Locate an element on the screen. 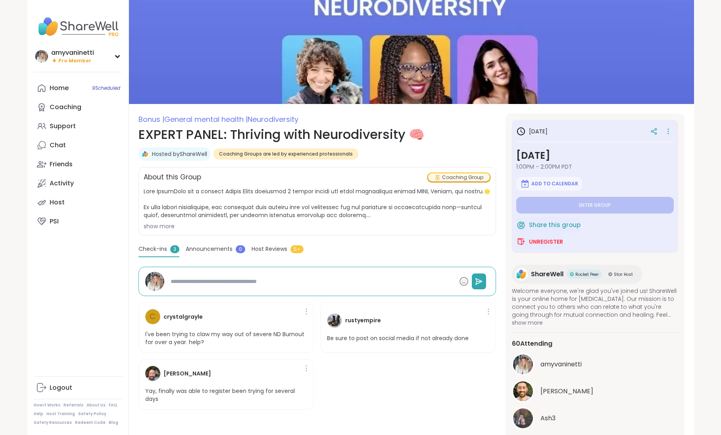  a: Safety Resources is located at coordinates (53, 423).